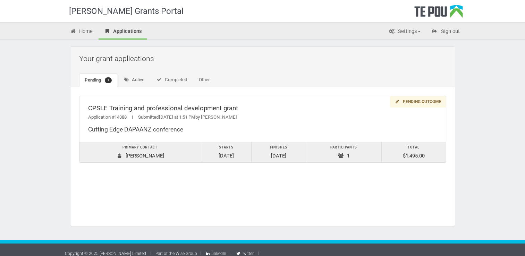 This screenshot has height=256, width=525. Describe the element at coordinates (413, 147) in the screenshot. I see `div: Total` at that location.